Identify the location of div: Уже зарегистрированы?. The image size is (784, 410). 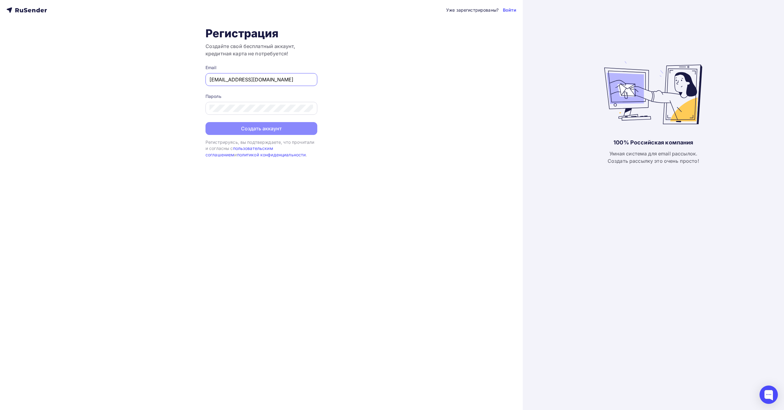
(472, 10).